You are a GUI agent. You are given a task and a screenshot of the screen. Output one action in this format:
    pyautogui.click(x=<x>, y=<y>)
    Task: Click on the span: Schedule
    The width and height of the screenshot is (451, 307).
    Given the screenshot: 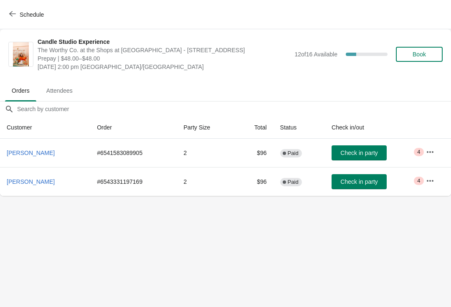 What is the action you would take?
    pyautogui.click(x=32, y=15)
    